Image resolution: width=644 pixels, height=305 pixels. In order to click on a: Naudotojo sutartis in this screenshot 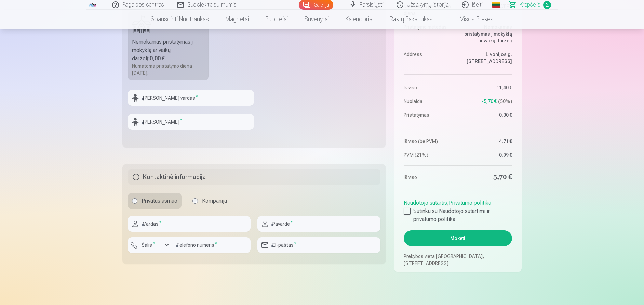, I will do `click(425, 202)`.